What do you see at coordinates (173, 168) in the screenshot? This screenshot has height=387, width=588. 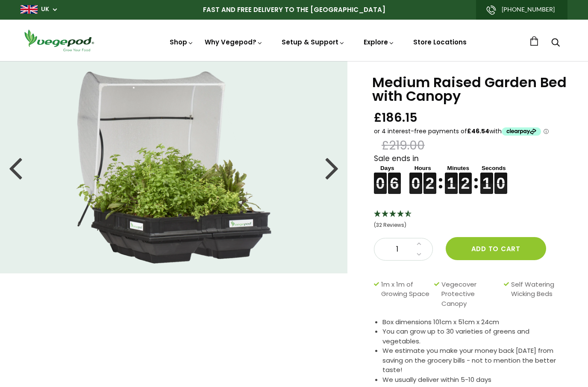 I see `img: Medium Raised Garden Bed with Canopy` at bounding box center [173, 168].